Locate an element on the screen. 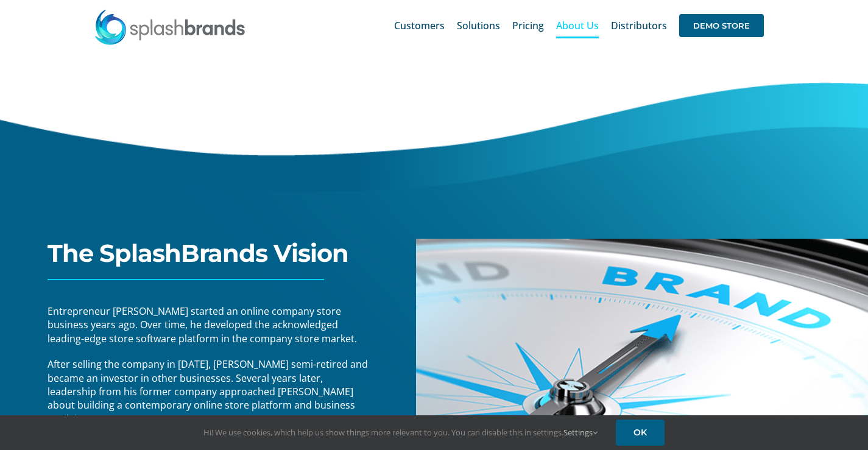  span: Hi! We use cookies, which help us show things more relevant to you. You can disable this in setti... is located at coordinates (400, 432).